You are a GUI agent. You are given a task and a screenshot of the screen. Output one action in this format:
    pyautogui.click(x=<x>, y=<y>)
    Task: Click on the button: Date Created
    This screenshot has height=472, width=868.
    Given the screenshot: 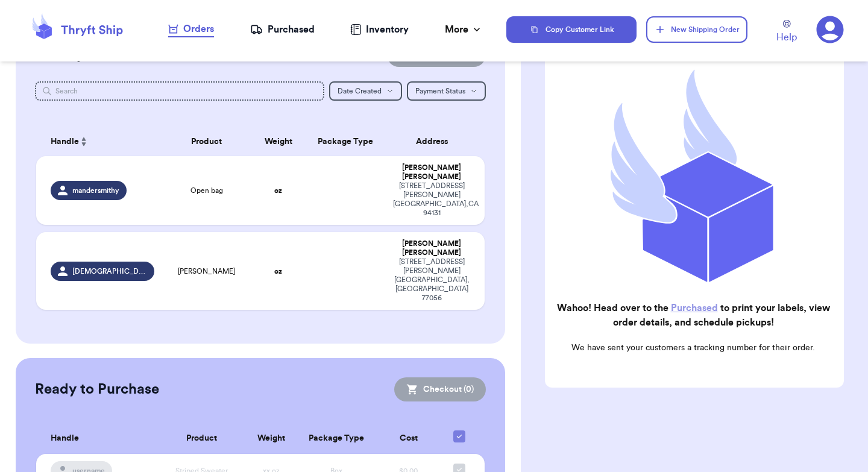 What is the action you would take?
    pyautogui.click(x=365, y=91)
    